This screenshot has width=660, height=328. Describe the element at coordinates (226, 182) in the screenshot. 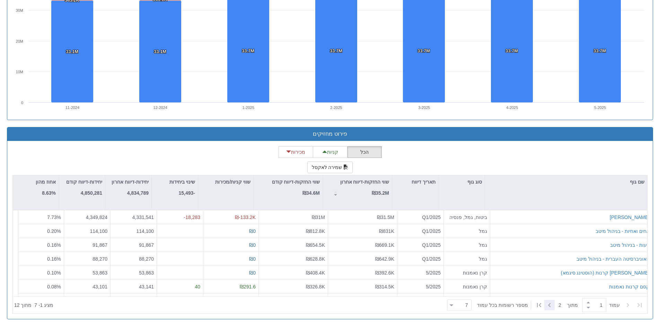

I see `div: שווי קניות/מכירות` at that location.